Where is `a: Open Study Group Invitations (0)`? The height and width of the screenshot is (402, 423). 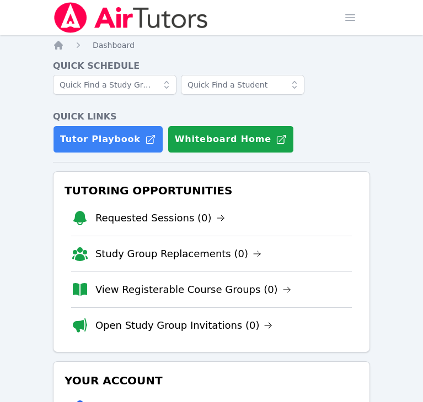 a: Open Study Group Invitations (0) is located at coordinates (184, 326).